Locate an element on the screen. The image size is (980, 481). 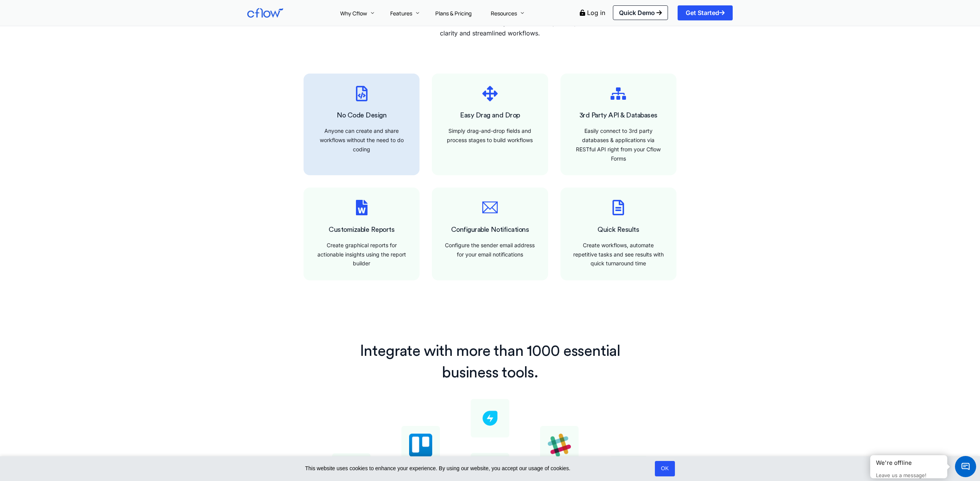
div: Configure the sender email address for your email notifications is located at coordinates (490, 250).